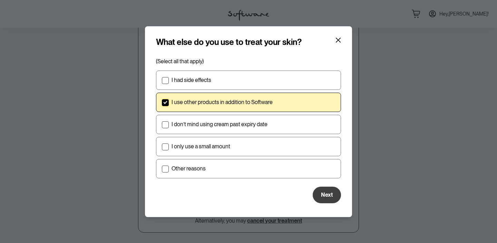  I want to click on p: I only use a small amount, so click(201, 146).